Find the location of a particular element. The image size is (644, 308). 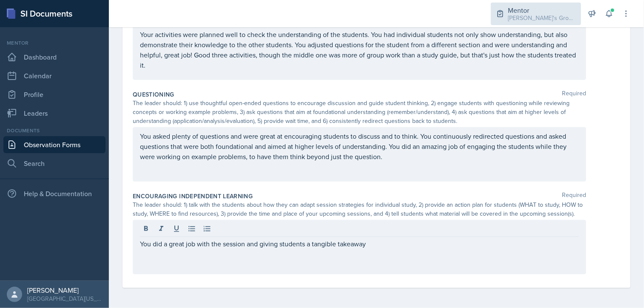

div: Documents is located at coordinates (54, 131).